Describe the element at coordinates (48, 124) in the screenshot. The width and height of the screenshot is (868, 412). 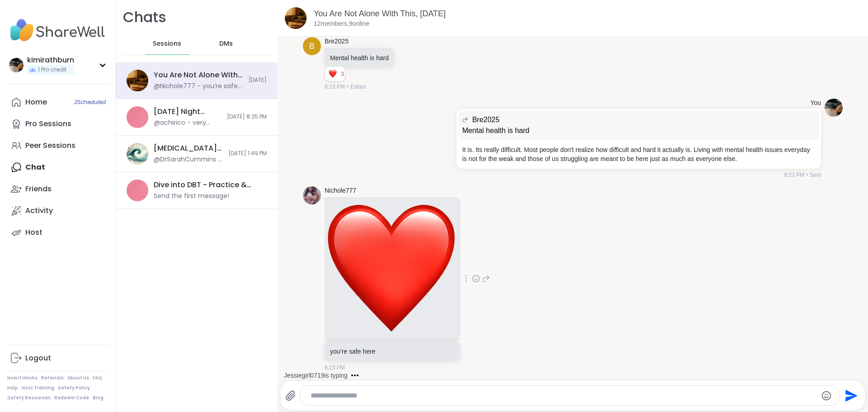
I see `div: Pro Sessions` at that location.